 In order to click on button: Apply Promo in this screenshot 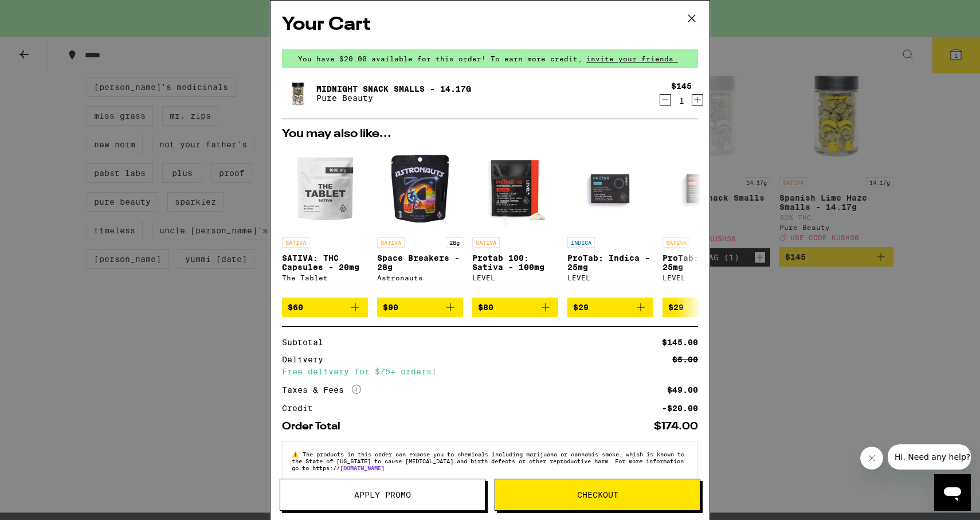, I will do `click(382, 495)`.